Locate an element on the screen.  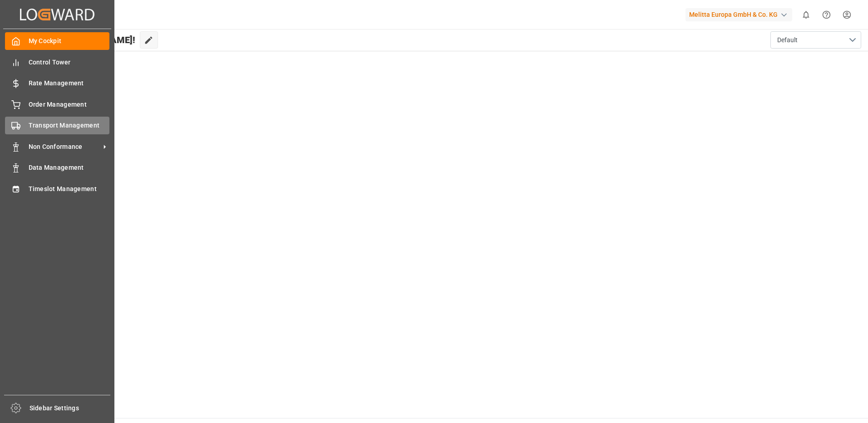
div: Melitta Europa GmbH & Co. KG is located at coordinates (738, 14).